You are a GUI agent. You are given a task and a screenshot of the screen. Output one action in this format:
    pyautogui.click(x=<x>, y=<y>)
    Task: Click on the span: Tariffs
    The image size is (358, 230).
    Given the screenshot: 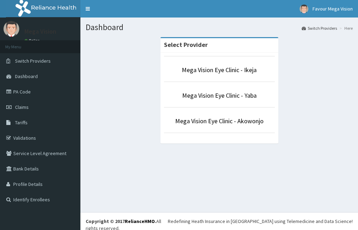 What is the action you would take?
    pyautogui.click(x=21, y=122)
    